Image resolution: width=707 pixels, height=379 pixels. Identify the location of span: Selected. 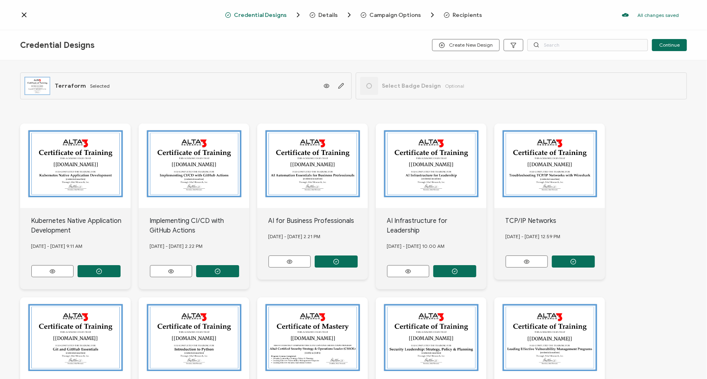
(100, 86).